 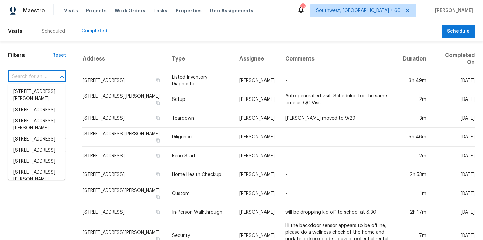 I want to click on th: Assignee, so click(x=257, y=59).